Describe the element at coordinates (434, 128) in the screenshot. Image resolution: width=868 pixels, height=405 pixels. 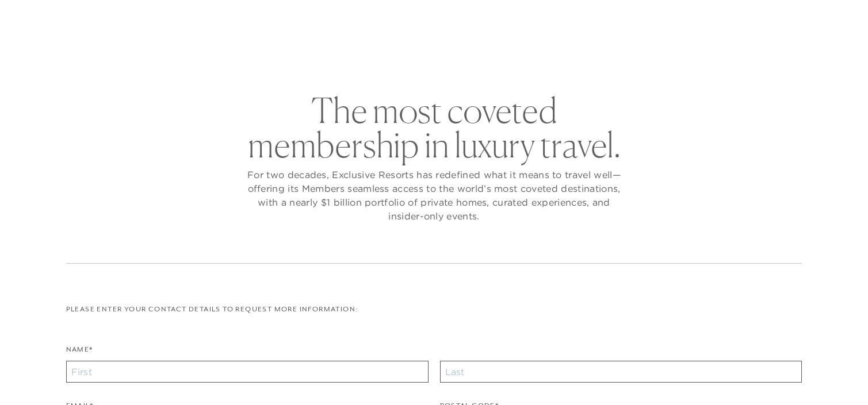
I see `h2: The most coveted membership in luxury travel.` at that location.